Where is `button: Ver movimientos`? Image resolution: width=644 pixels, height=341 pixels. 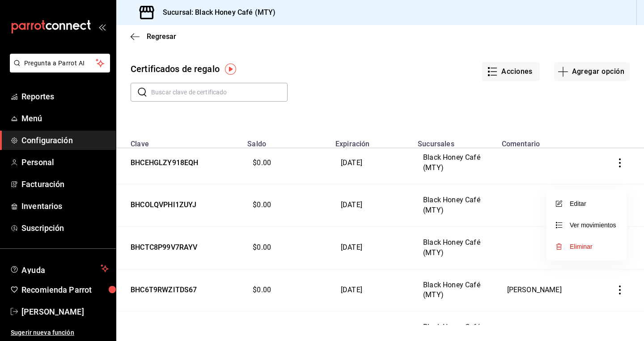 button: Ver movimientos is located at coordinates (586, 225).